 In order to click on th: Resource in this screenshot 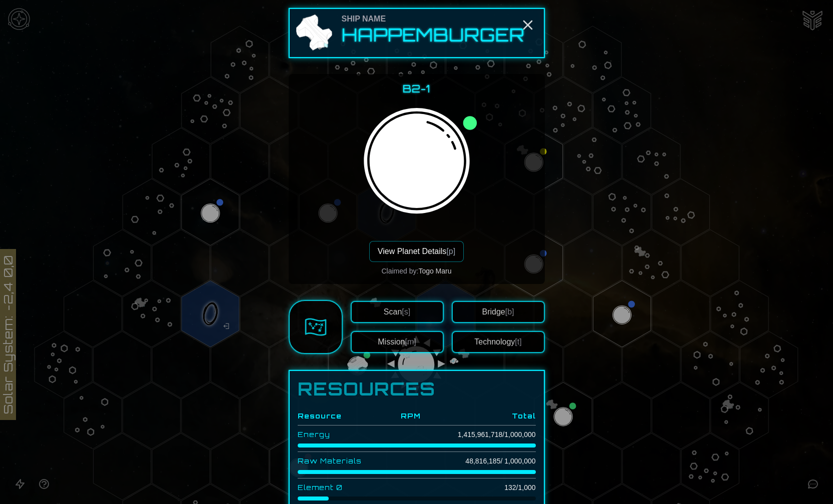, I will do `click(341, 416)`.